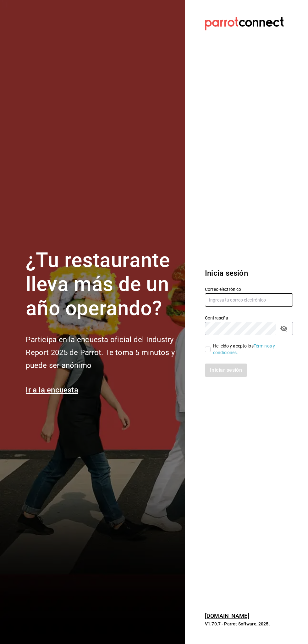  What do you see at coordinates (249, 300) in the screenshot?
I see `input: Ingresa tu correo electrónico` at bounding box center [249, 300].